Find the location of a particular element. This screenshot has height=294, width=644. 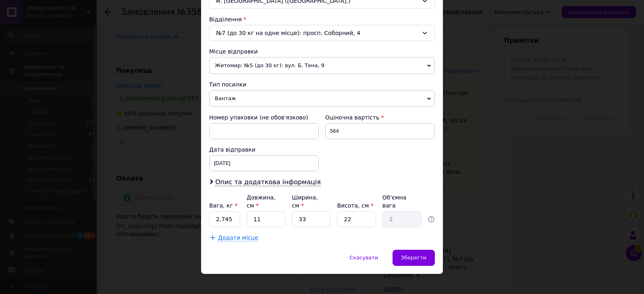

span: Опис та додаткова інформація is located at coordinates (268, 182).